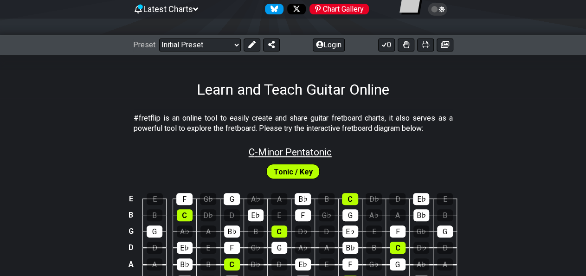 The width and height of the screenshot is (586, 276). What do you see at coordinates (290, 152) in the screenshot?
I see `span: C - Minor Pentatonic` at bounding box center [290, 152].